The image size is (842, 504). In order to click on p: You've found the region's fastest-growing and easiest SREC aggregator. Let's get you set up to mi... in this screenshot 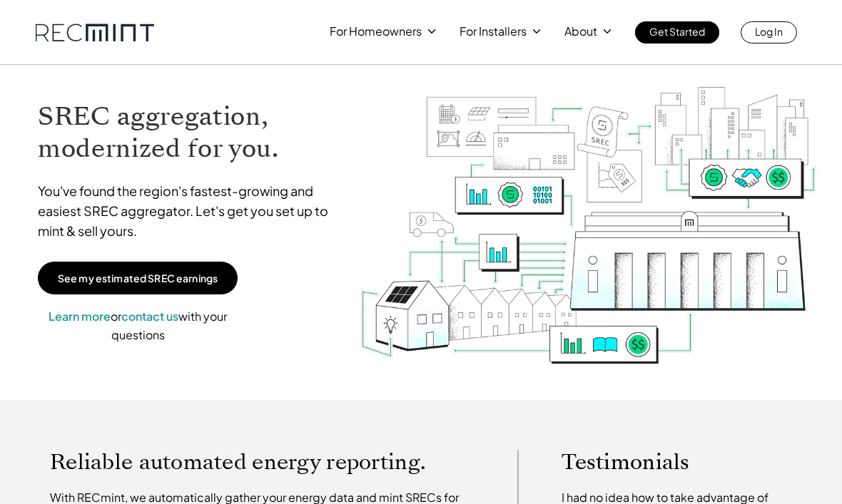, I will do `click(191, 212)`.